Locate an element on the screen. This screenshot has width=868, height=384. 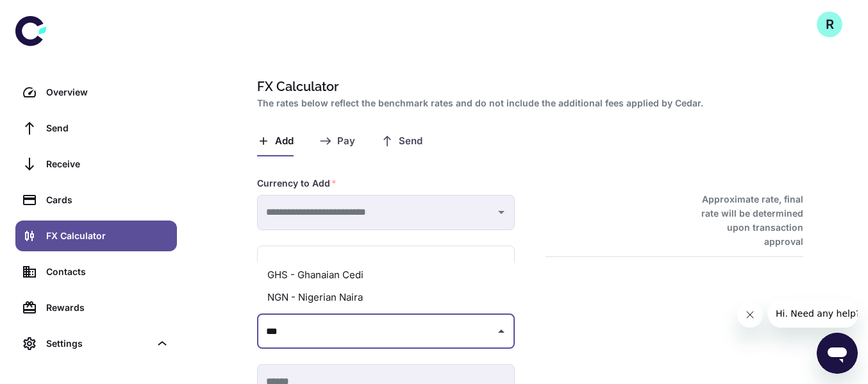
h2: The rates below reflect the benchmark rates and do not include the additional fees applied by Cedar. is located at coordinates (528, 103).